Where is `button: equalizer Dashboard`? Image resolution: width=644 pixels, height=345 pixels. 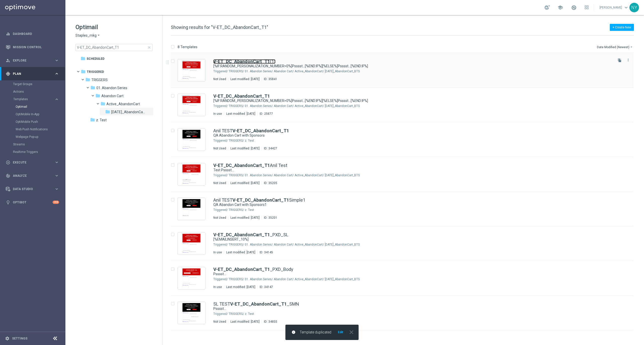
button: equalizer Dashboard is located at coordinates (33, 34).